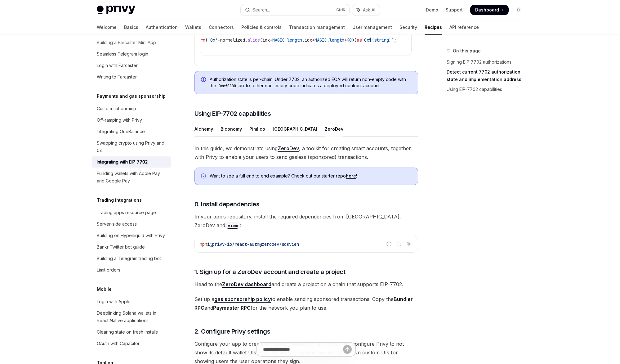 This screenshot has width=620, height=364. Describe the element at coordinates (233, 114) in the screenshot. I see `span: Using EIP-7702 capabilities` at that location.